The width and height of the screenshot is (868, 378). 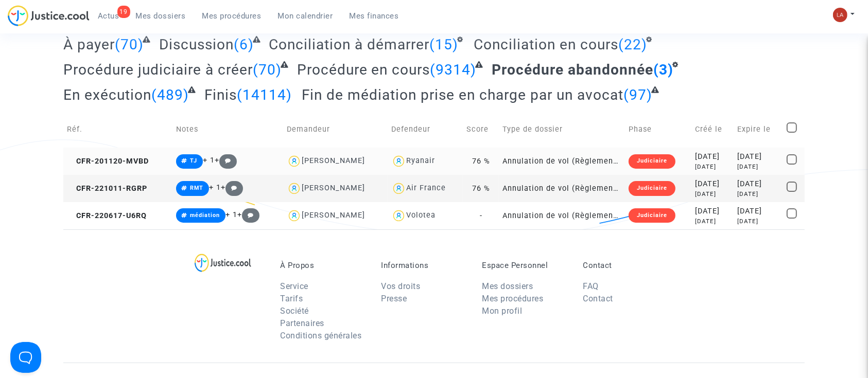 I want to click on span: (9314), so click(x=453, y=69).